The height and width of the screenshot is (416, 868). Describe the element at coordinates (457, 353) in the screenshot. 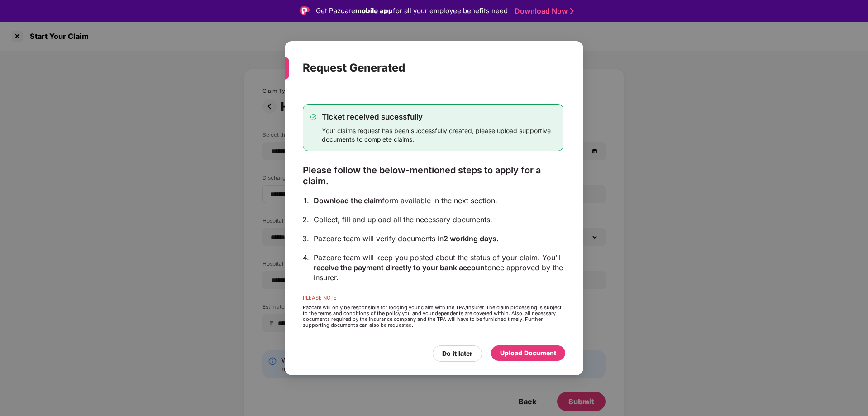

I see `div: Do it later` at that location.